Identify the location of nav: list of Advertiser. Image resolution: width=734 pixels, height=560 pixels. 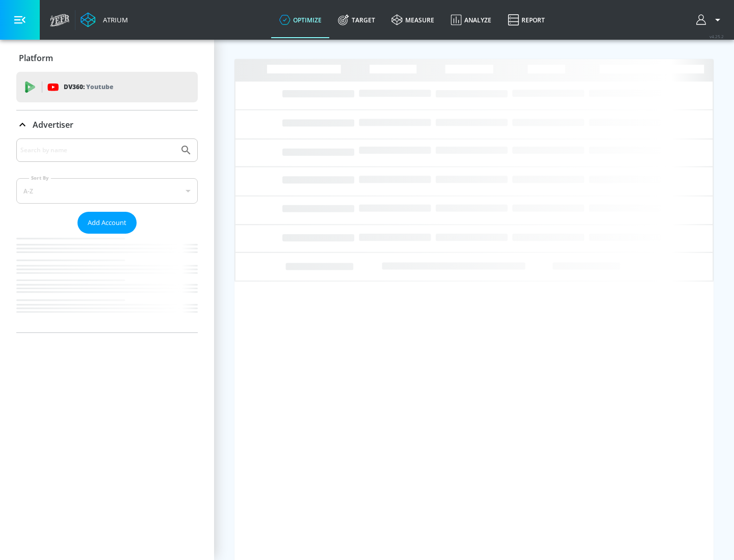
(107, 283).